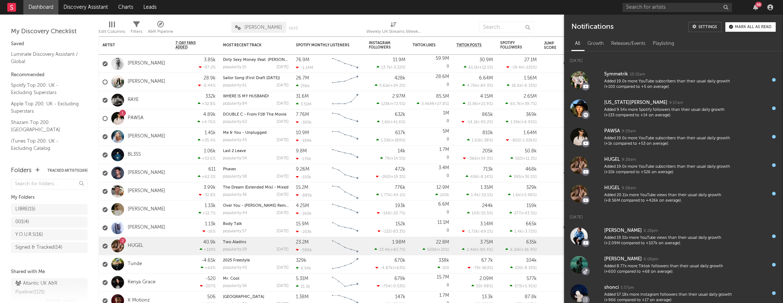 This screenshot has height=303, width=783. I want to click on div: All, so click(578, 44).